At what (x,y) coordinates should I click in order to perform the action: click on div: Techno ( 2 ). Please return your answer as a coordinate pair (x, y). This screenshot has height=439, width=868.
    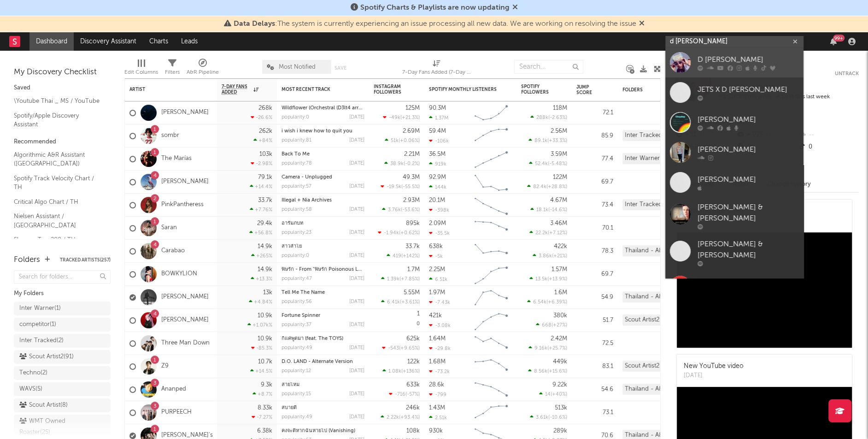
    Looking at the image, I should click on (33, 373).